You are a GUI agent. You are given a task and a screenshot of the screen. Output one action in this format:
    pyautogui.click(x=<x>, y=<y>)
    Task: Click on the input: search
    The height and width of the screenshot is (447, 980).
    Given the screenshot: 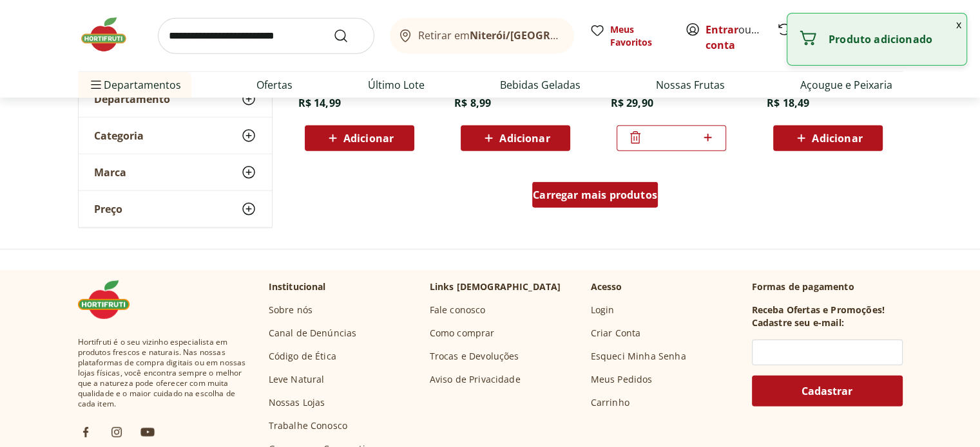 What is the action you would take?
    pyautogui.click(x=266, y=36)
    